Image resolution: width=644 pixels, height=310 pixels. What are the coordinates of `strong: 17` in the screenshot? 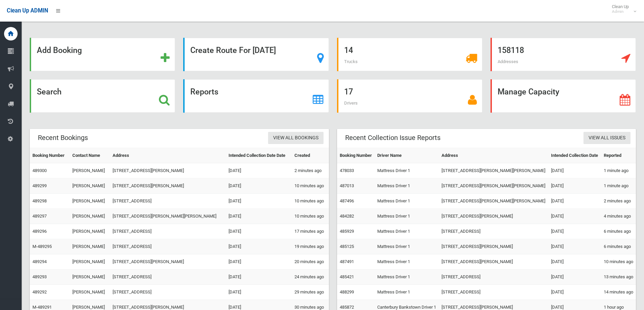 It's located at (349, 92).